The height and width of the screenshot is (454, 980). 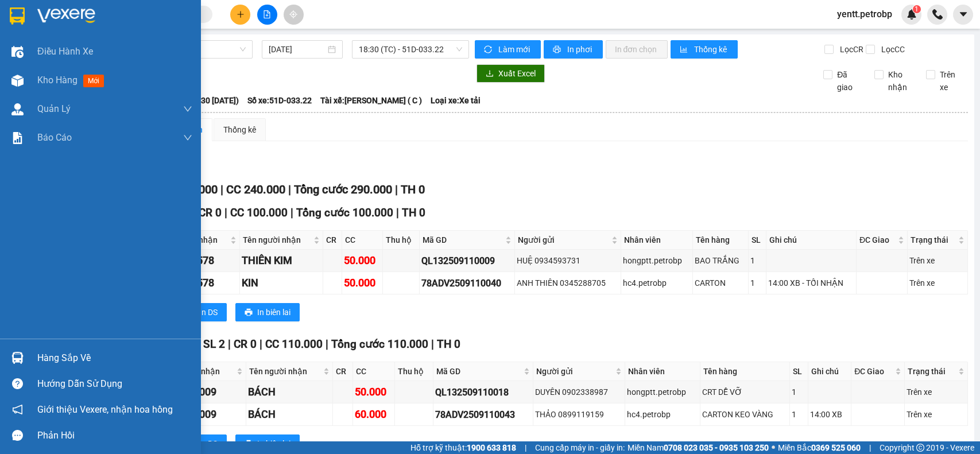 What do you see at coordinates (637, 50) in the screenshot?
I see `button: In đơn chọn` at bounding box center [637, 50].